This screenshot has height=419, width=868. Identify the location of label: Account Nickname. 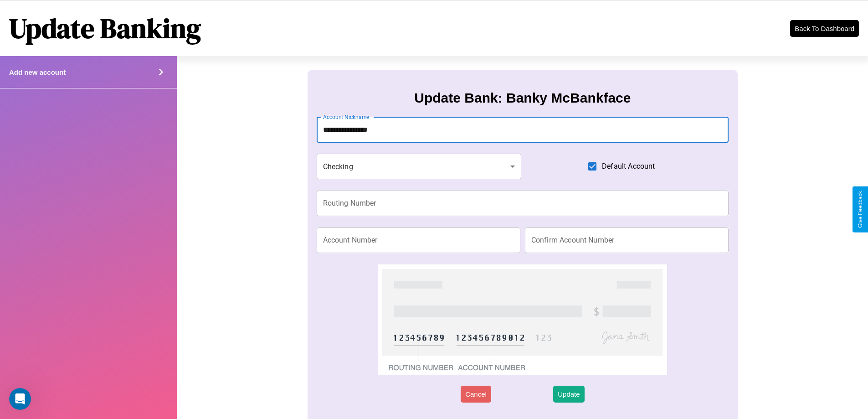
(346, 117).